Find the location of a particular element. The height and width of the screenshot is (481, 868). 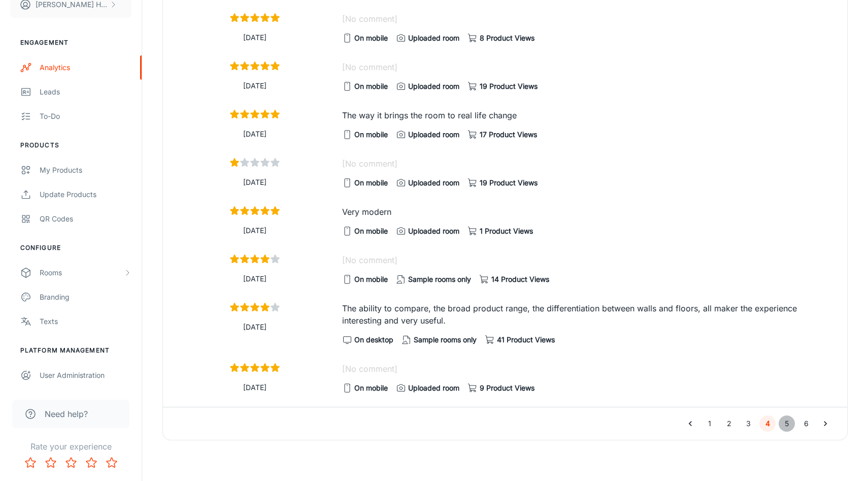

div: Texts is located at coordinates (85, 321).